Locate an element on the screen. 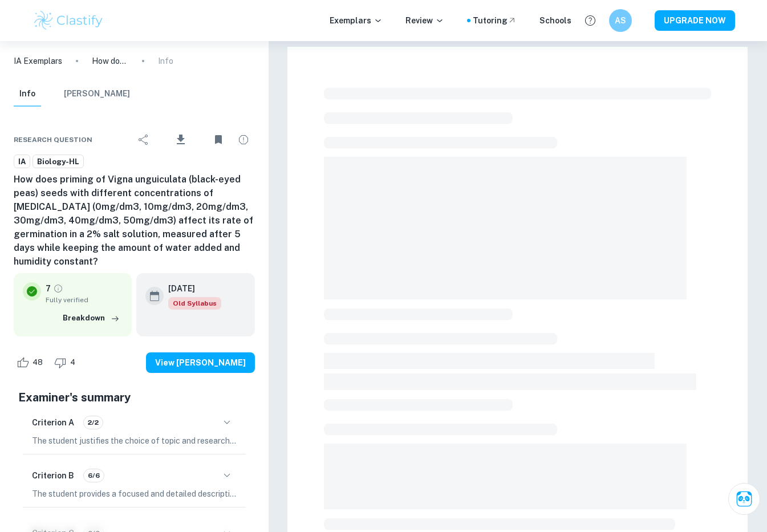 This screenshot has width=767, height=532. span: 2/2 is located at coordinates (93, 422).